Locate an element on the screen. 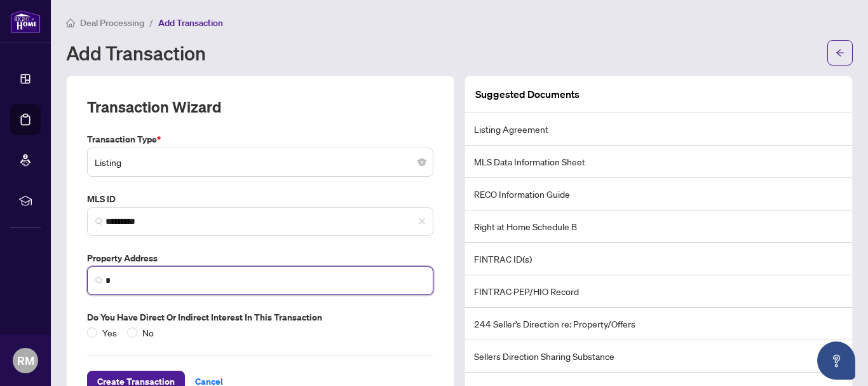 This screenshot has width=868, height=386. span: close-circle is located at coordinates (422, 162).